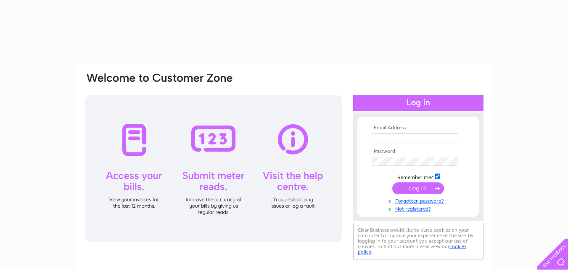 This screenshot has height=270, width=568. Describe the element at coordinates (418, 188) in the screenshot. I see `input: Submit` at that location.